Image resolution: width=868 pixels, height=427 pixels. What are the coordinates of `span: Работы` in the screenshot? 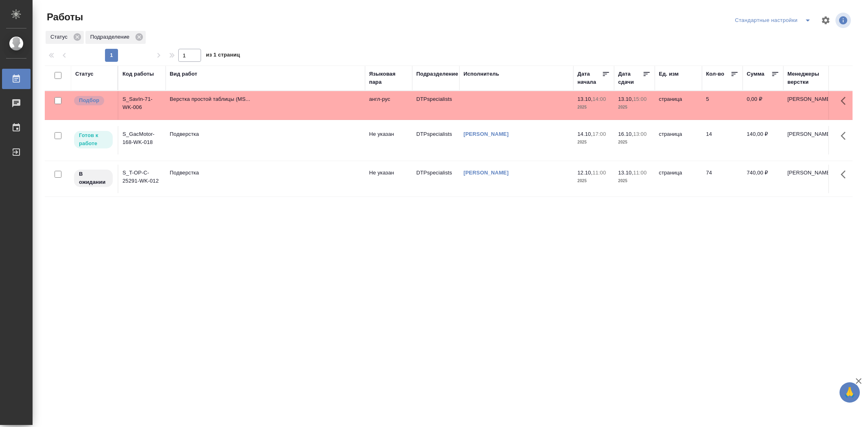 It's located at (64, 17).